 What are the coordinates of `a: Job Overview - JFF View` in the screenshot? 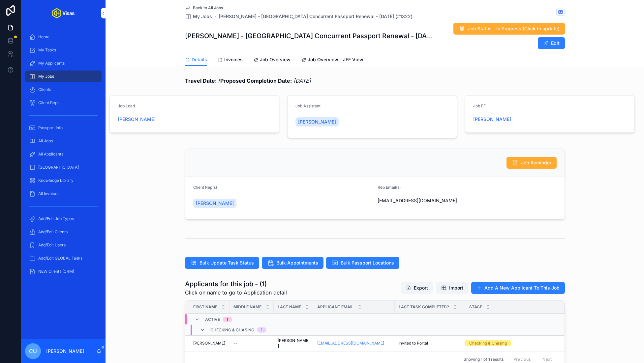 It's located at (332, 60).